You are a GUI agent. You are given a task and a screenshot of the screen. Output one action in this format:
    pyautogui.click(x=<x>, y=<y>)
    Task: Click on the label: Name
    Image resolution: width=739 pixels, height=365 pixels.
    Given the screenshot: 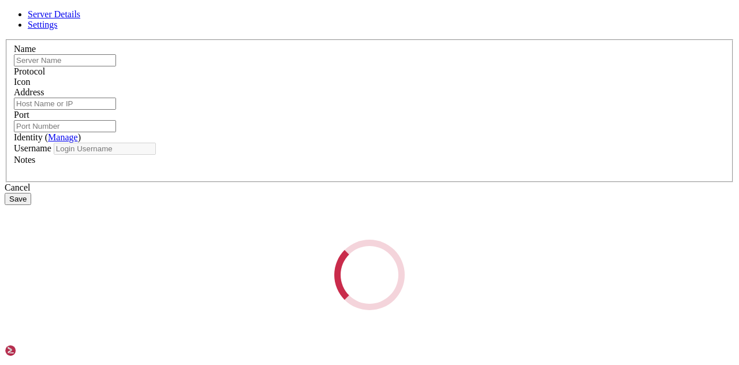 What is the action you would take?
    pyautogui.click(x=25, y=49)
    